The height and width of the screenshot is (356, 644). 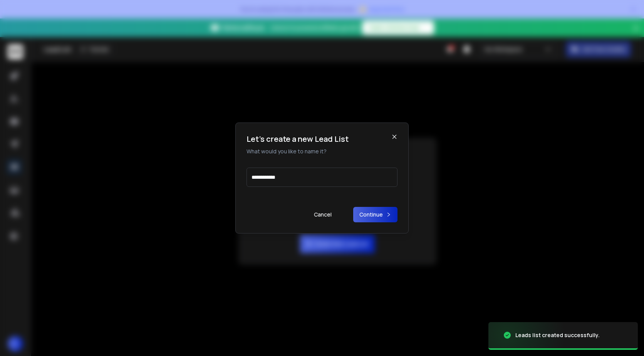 What do you see at coordinates (558, 335) in the screenshot?
I see `div: Leads list created successfully.` at bounding box center [558, 335].